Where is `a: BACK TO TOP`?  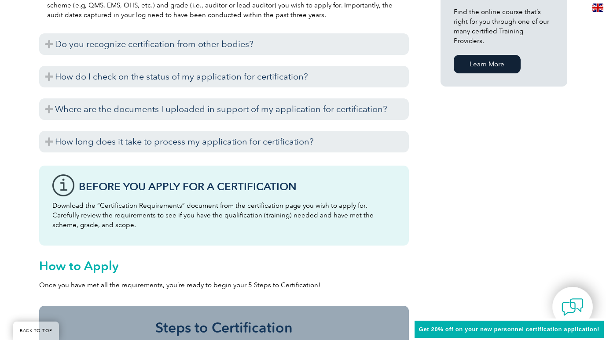
a: BACK TO TOP is located at coordinates (36, 331).